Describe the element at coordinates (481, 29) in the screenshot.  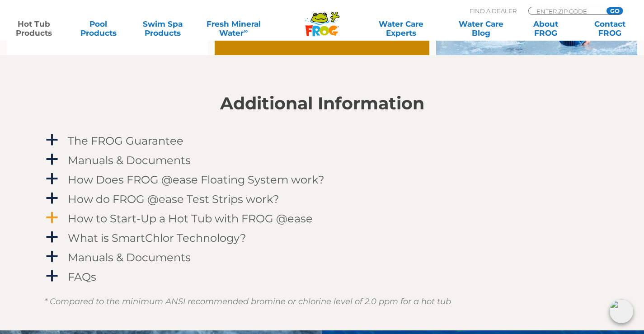
I see `a: Water CareBlog` at that location.